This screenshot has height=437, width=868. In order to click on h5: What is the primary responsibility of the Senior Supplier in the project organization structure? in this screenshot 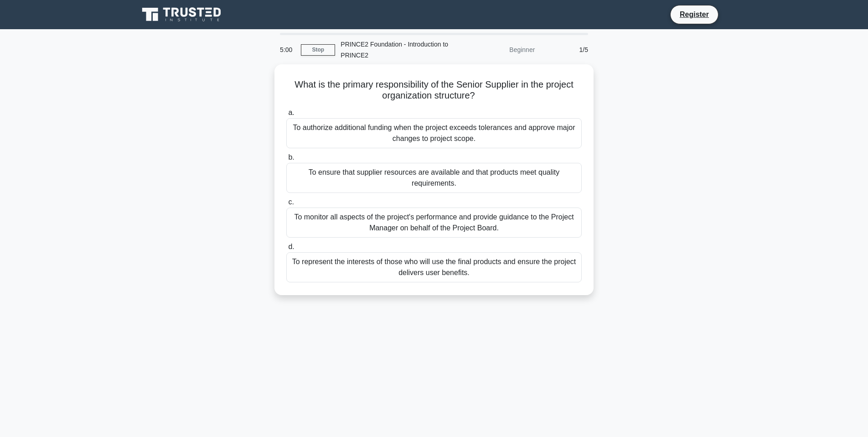, I will do `click(434, 90)`.